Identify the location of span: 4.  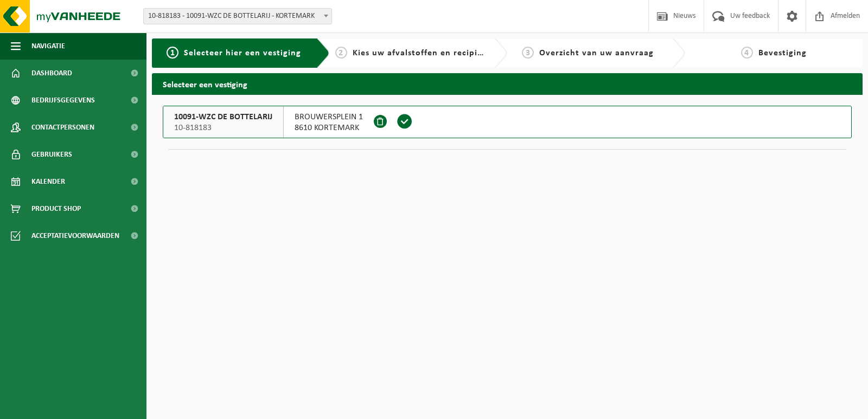
(747, 52).